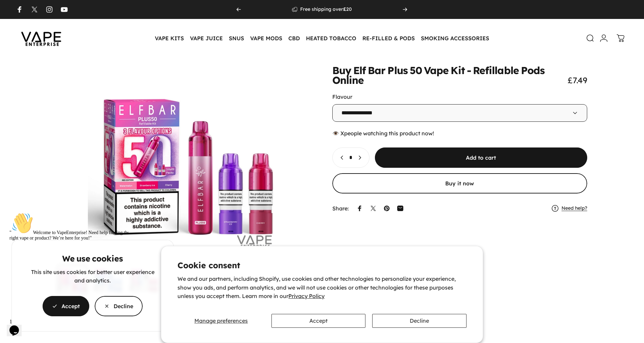 The height and width of the screenshot is (343, 644). What do you see at coordinates (318, 321) in the screenshot?
I see `button: Accept` at bounding box center [318, 321].